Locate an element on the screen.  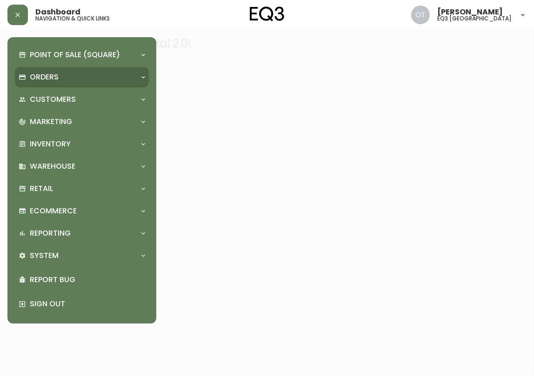
div: Inventory is located at coordinates (82, 144).